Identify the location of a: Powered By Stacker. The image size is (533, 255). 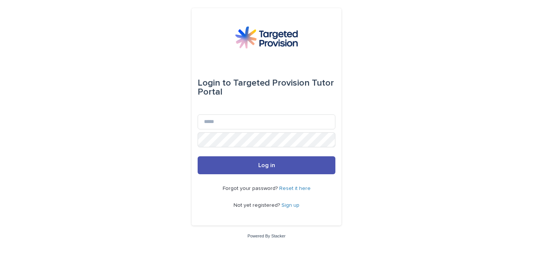
(266, 236).